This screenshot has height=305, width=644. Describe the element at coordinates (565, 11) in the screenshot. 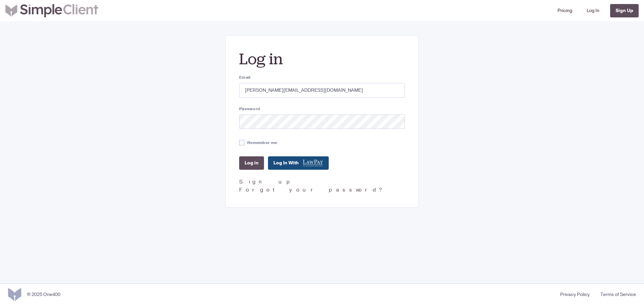

I see `a: Pricing` at that location.